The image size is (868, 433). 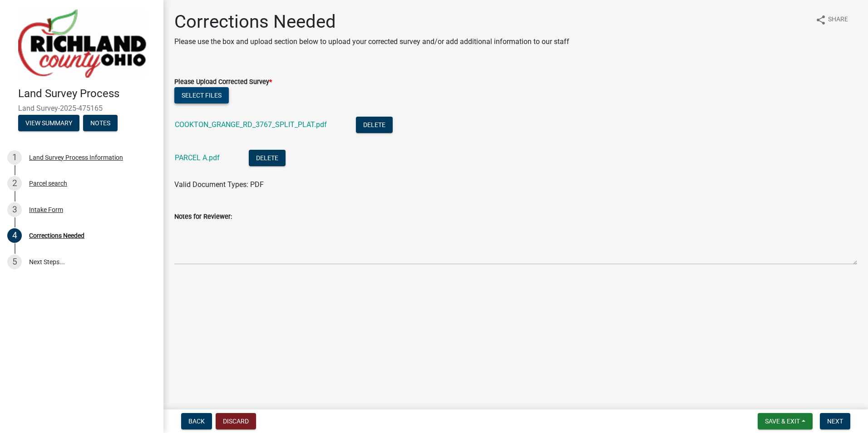 What do you see at coordinates (14, 210) in the screenshot?
I see `div: 3` at bounding box center [14, 210].